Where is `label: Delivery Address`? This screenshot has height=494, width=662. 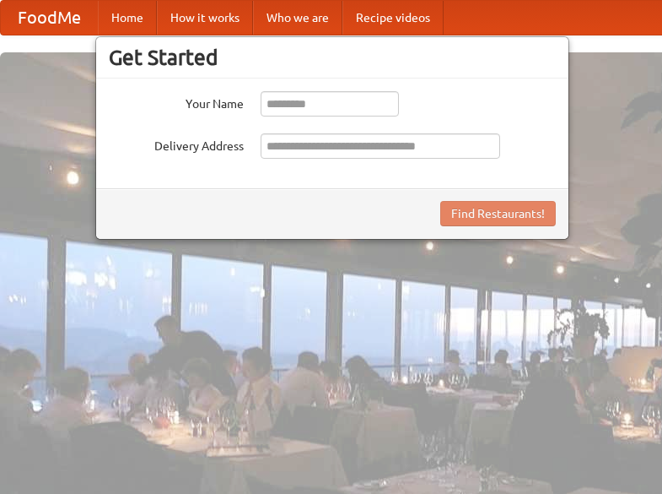 label: Delivery Address is located at coordinates (176, 143).